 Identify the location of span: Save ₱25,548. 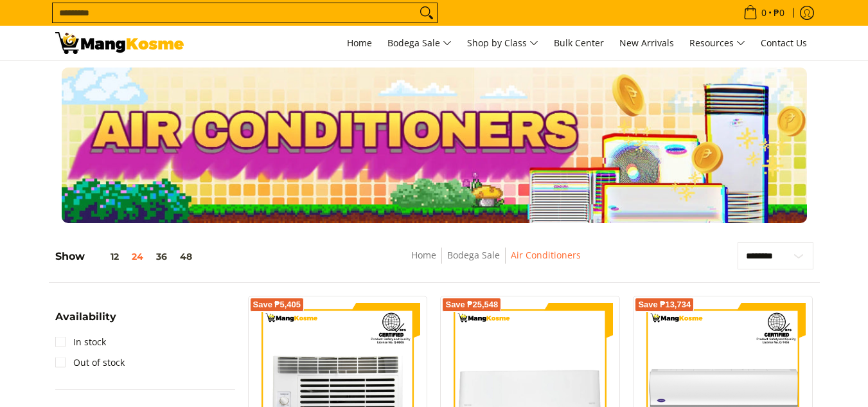
(472, 305).